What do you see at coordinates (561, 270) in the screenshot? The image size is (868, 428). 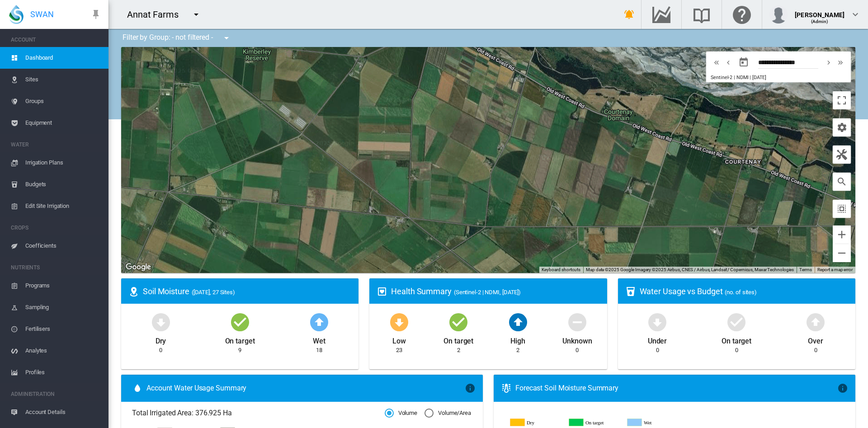 I see `button: Keyboard shortcuts` at bounding box center [561, 270].